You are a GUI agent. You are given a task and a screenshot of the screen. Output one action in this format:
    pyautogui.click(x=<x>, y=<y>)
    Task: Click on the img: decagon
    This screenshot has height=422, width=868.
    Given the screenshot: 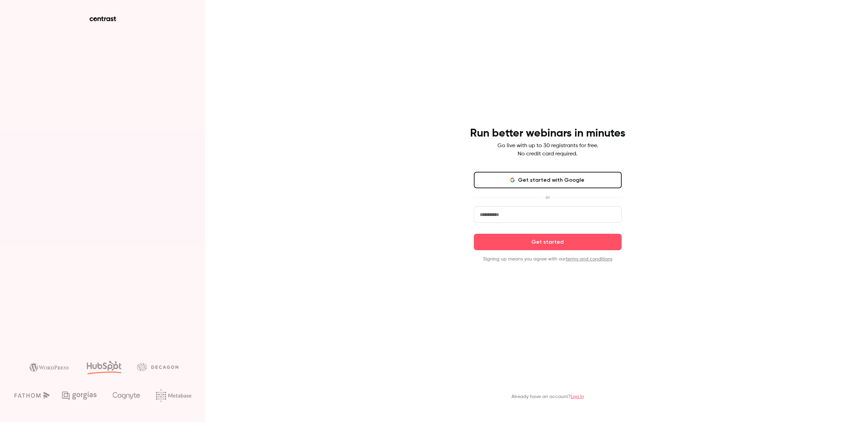 What is the action you would take?
    pyautogui.click(x=158, y=367)
    